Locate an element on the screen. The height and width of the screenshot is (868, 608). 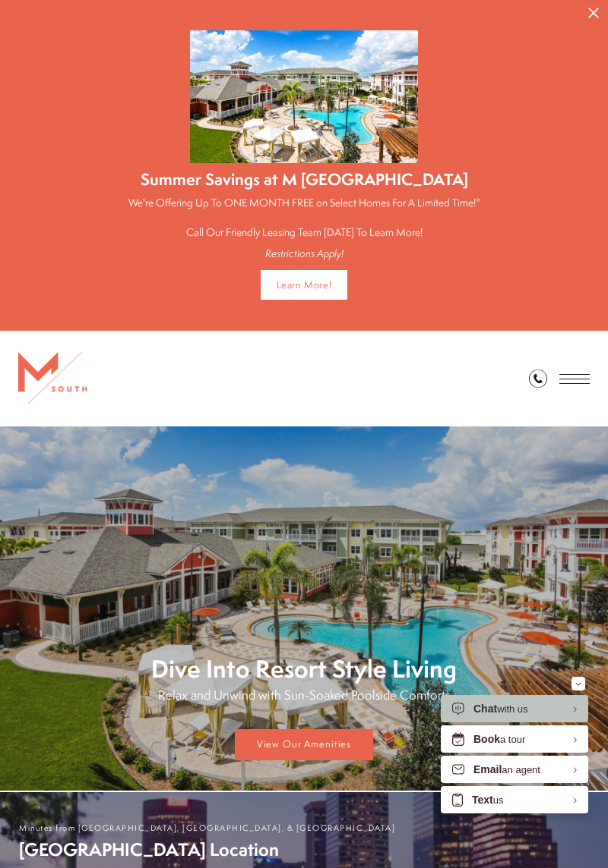
p: We're Offering Up To ONE MONTH FREE on Select Homes For A Limited Time!* Call Our Friendly Leasin... is located at coordinates (304, 217).